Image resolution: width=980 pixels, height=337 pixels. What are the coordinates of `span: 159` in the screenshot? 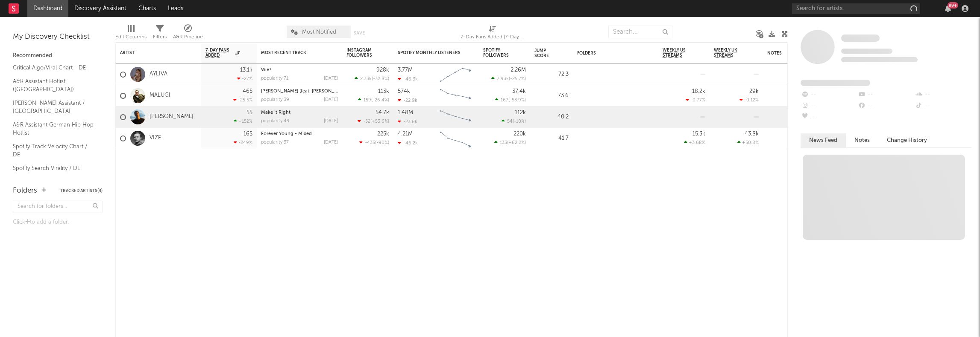 It's located at (367, 100).